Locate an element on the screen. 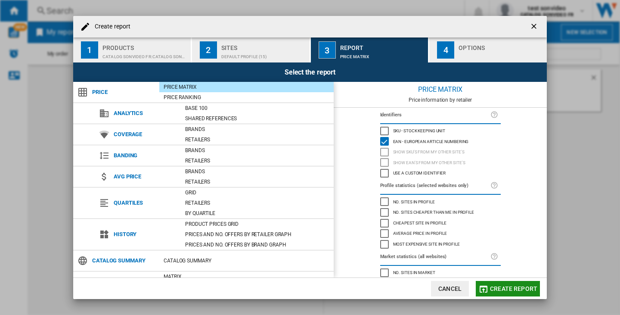 Image resolution: width=620 pixels, height=315 pixels. button: 2 Sites Default profile (15) is located at coordinates (251, 50).